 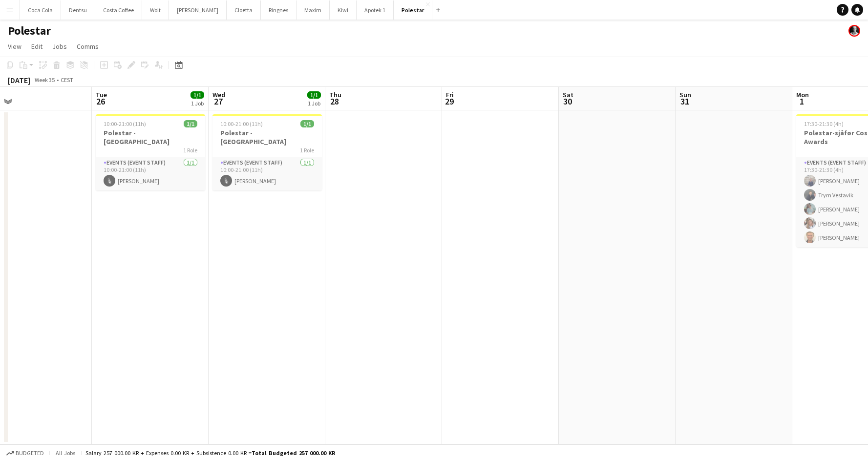 I want to click on span: Budgeted, so click(x=29, y=453).